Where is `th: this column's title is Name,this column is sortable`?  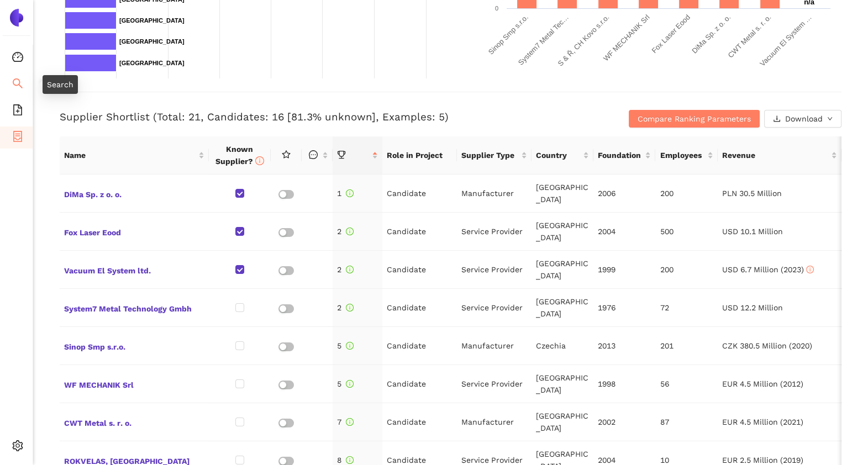
th: this column's title is Name,this column is sortable is located at coordinates (134, 156).